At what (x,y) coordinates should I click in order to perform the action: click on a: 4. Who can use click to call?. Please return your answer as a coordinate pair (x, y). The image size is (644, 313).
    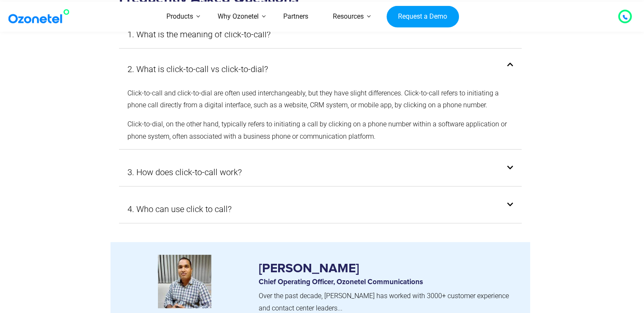
    Looking at the image, I should click on (179, 209).